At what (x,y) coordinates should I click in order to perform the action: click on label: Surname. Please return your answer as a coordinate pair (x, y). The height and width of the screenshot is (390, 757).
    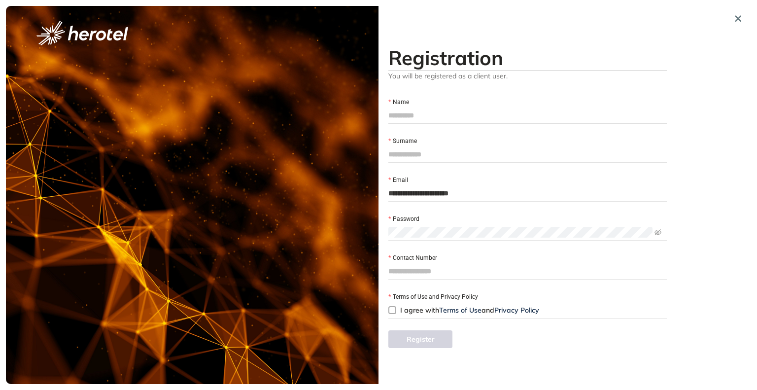
    Looking at the image, I should click on (403, 141).